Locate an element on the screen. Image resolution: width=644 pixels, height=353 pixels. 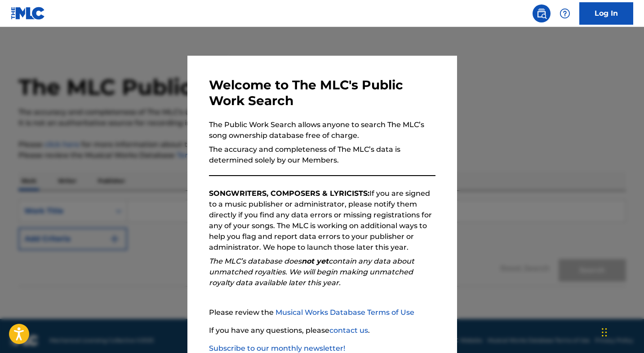
p: If you are signed to a music publisher or administrator, please notify them directly if you find ... is located at coordinates (322, 221).